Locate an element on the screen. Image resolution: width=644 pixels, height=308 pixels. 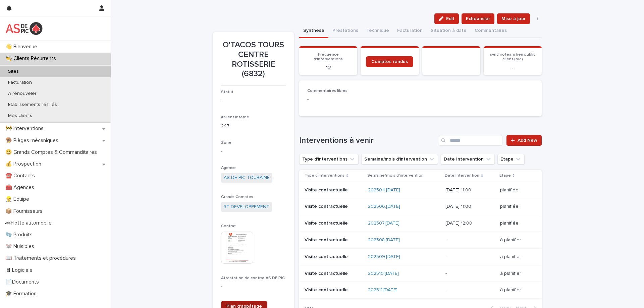
span: Echéancier is located at coordinates (478, 19).